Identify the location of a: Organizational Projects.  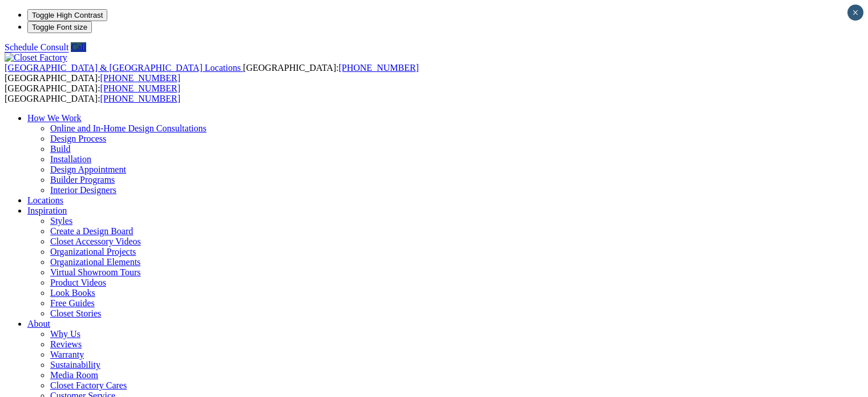
(93, 251).